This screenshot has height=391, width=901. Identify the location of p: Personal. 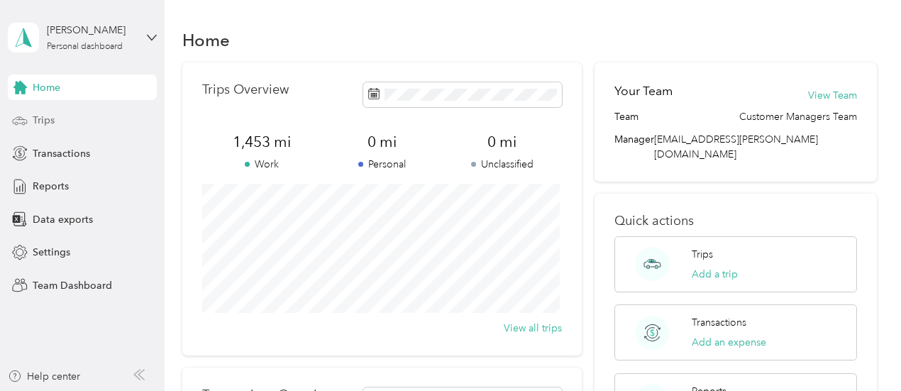
(382, 164).